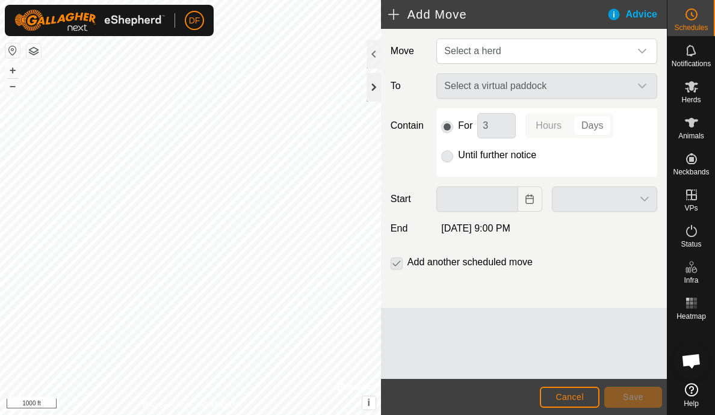 The width and height of the screenshot is (715, 415). What do you see at coordinates (165, 405) in the screenshot?
I see `a: Privacy Policy` at bounding box center [165, 405].